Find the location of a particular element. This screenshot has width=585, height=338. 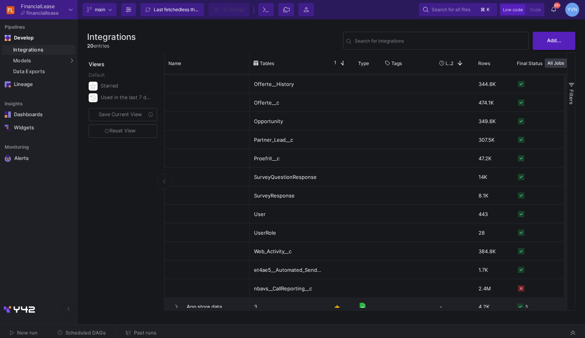

div: 349.6K is located at coordinates (494, 121).